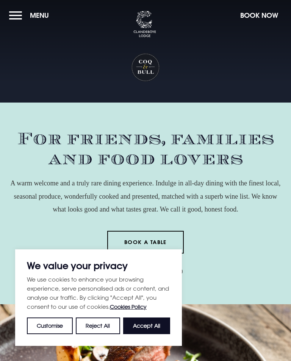 This screenshot has width=291, height=361. I want to click on p: We use cookies to enhance your browsing experience, serve personalised ads or content, and analys..., so click(98, 293).